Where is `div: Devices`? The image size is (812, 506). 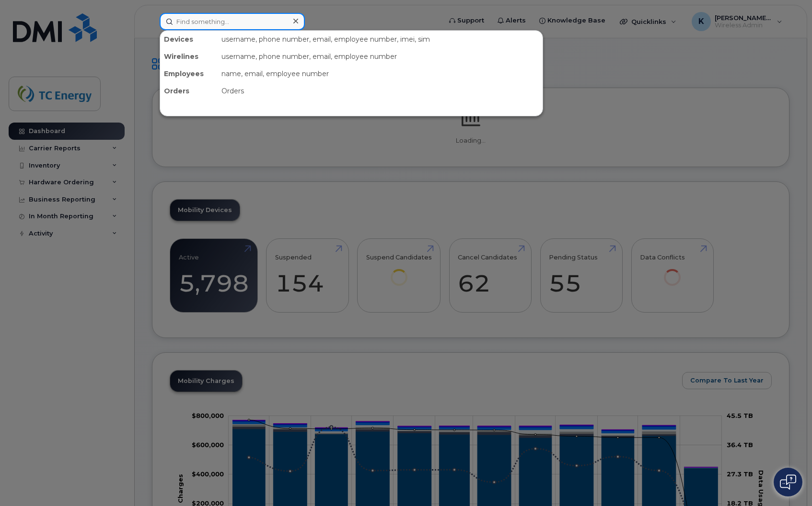 div: Devices is located at coordinates (188, 39).